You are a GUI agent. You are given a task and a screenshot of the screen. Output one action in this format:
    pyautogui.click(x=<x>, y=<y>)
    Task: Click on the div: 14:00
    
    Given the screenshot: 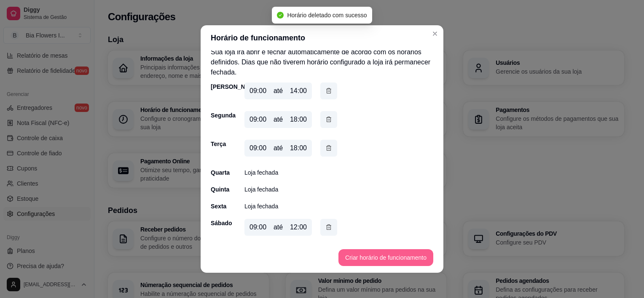 What is the action you would take?
    pyautogui.click(x=298, y=91)
    